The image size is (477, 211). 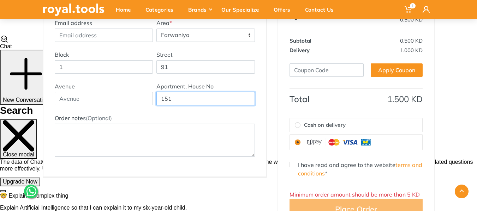 I want to click on span: 1, so click(x=413, y=6).